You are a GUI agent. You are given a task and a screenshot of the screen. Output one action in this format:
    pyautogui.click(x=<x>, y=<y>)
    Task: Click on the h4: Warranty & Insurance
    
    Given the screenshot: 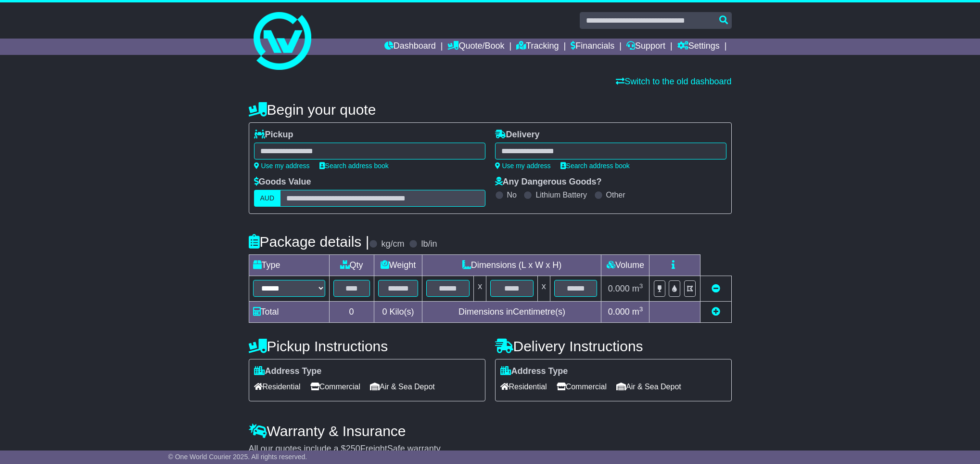 What is the action you would take?
    pyautogui.click(x=490, y=431)
    